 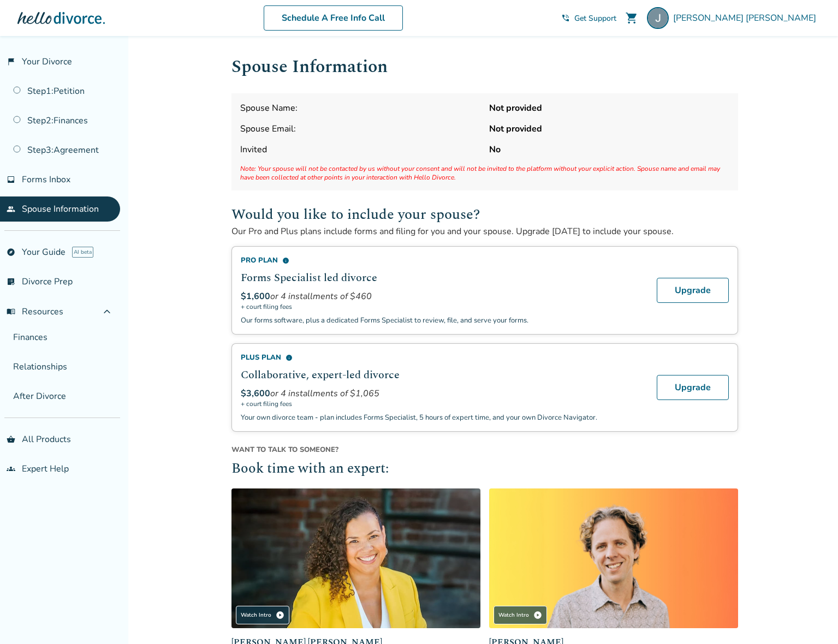 I want to click on span: flag_2, so click(x=11, y=62).